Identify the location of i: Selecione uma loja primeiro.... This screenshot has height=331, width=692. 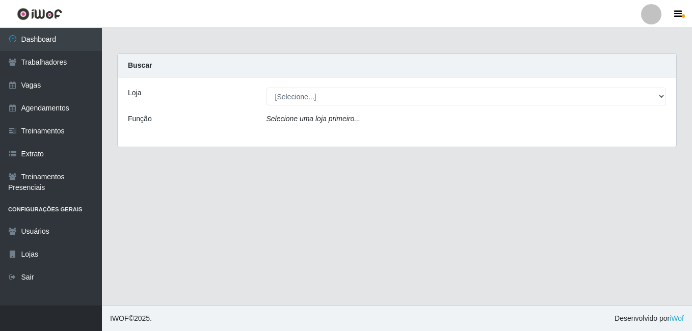
(313, 119).